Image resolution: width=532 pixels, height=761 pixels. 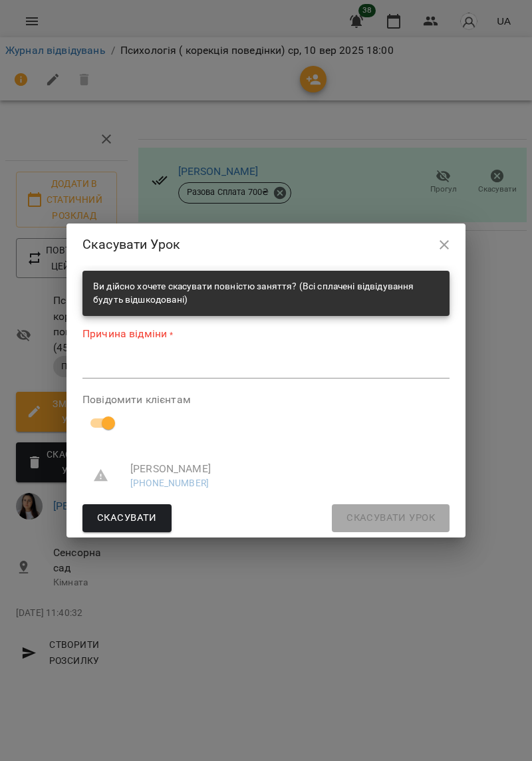 I want to click on button: Скасувати, so click(x=127, y=518).